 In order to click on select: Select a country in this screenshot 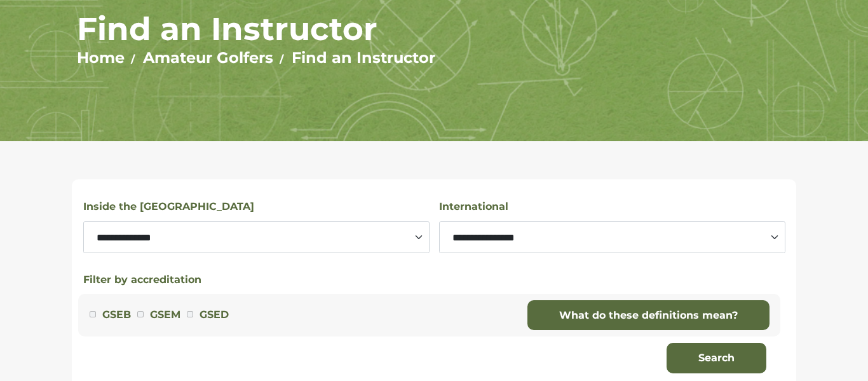, I will do `click(611, 237)`.